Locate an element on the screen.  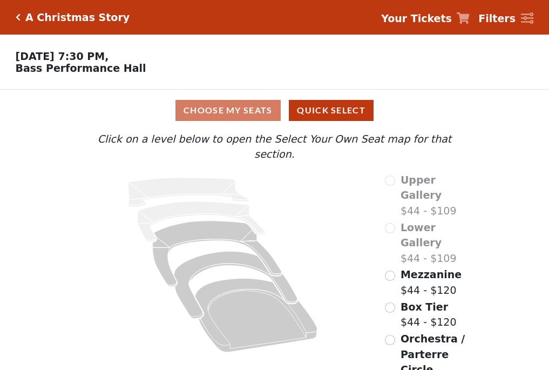
a: Your Tickets is located at coordinates (426, 18).